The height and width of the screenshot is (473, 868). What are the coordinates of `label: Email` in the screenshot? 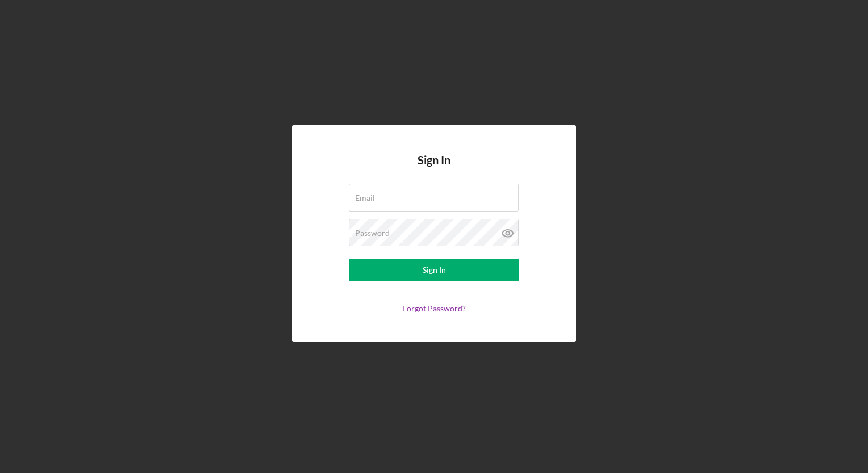 It's located at (364, 199).